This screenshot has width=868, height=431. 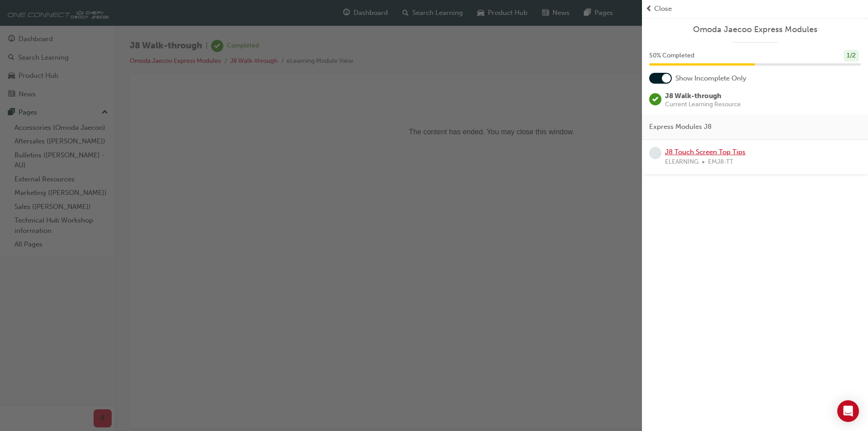 What do you see at coordinates (672, 56) in the screenshot?
I see `span: 50 % Completed` at bounding box center [672, 56].